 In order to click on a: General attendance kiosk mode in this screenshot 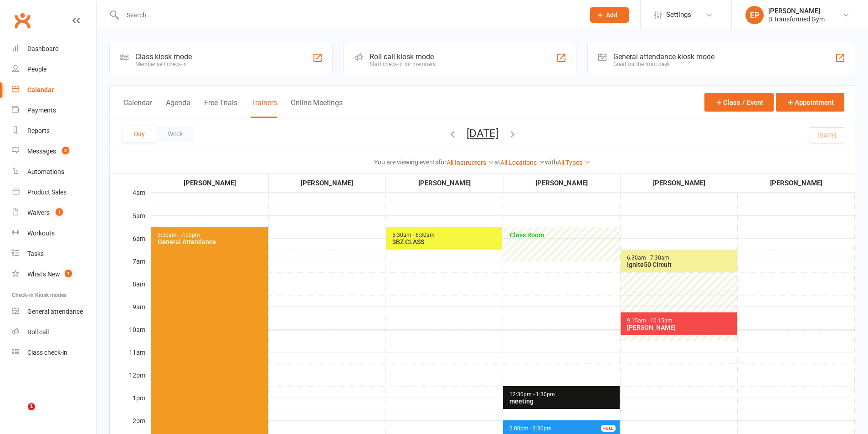, I will do `click(54, 312)`.